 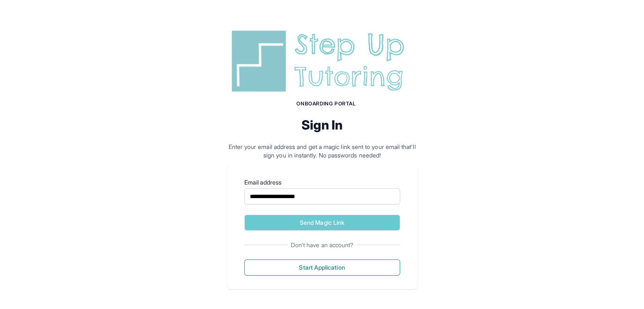 What do you see at coordinates (322, 223) in the screenshot?
I see `button: Send Magic Link` at bounding box center [322, 223].